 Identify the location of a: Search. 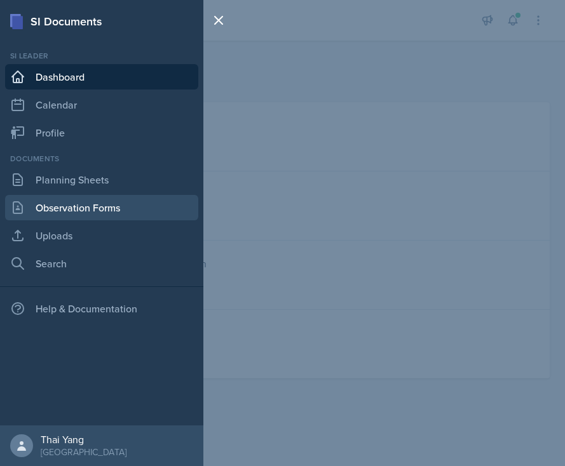
(102, 264).